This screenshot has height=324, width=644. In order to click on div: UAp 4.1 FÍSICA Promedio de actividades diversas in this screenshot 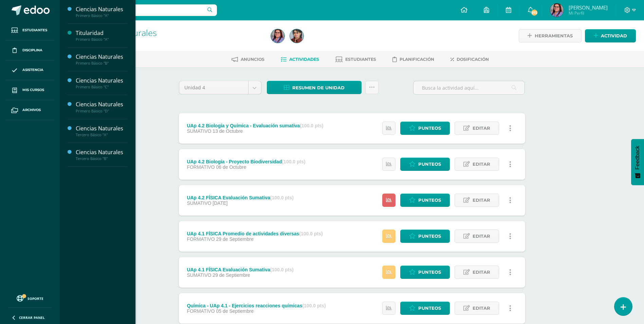, I will do `click(255, 234)`.